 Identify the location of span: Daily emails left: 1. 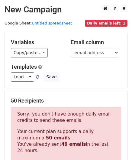
(106, 23).